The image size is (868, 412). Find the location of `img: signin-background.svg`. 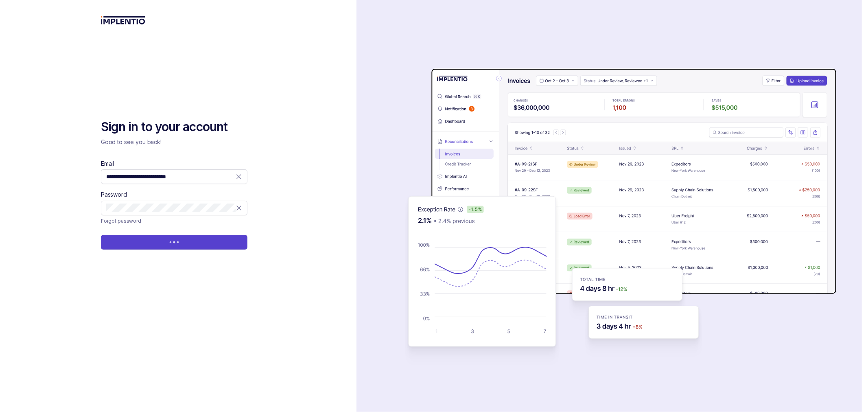

img: signin-background.svg is located at coordinates (609, 206).